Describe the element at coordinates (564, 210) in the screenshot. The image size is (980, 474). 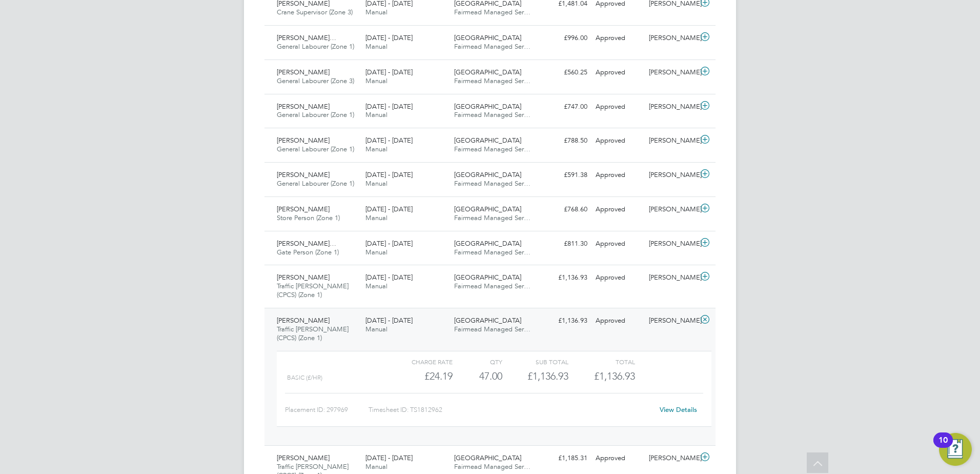
I see `div: £768.60` at that location.